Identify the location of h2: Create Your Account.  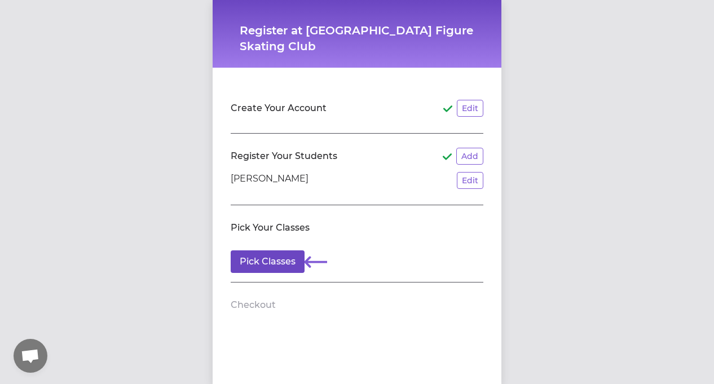
(279, 108).